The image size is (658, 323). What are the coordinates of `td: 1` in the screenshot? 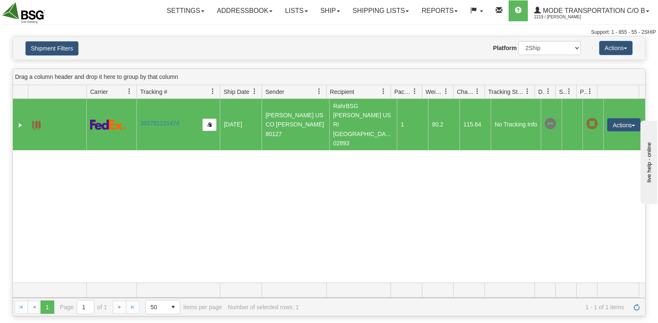 It's located at (412, 124).